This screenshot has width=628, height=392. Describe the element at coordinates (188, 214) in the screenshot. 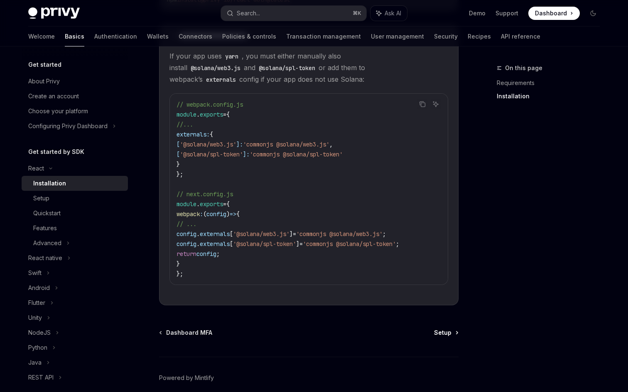

I see `span: webpack` at that location.